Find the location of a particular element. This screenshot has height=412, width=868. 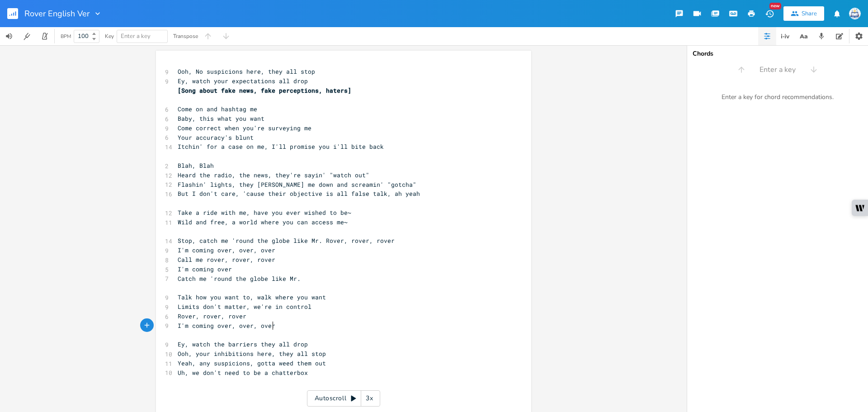

span: Your accuracy's blunt is located at coordinates (216, 138).